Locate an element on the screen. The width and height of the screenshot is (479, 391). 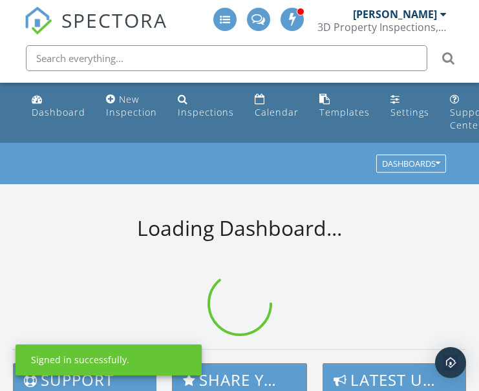
a: Calendar is located at coordinates (277, 106).